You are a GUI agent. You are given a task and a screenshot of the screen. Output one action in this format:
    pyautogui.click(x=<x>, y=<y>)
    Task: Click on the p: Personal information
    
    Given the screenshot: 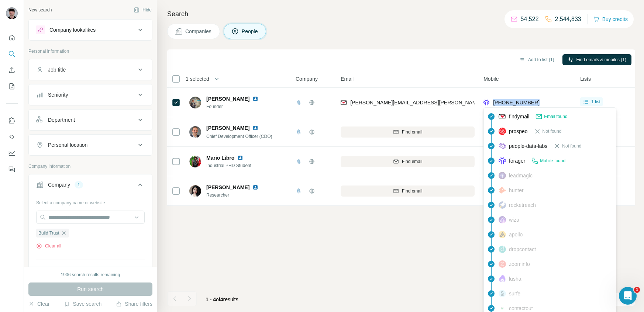 What is the action you would take?
    pyautogui.click(x=91, y=51)
    